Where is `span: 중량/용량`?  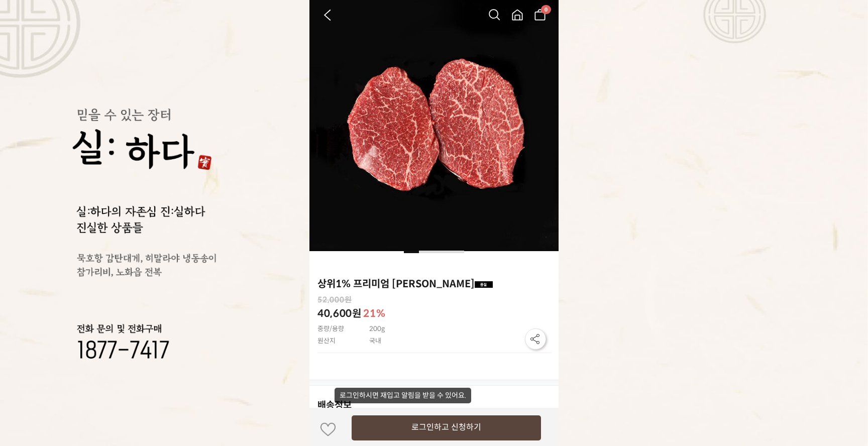
span: 중량/용량 is located at coordinates (343, 329).